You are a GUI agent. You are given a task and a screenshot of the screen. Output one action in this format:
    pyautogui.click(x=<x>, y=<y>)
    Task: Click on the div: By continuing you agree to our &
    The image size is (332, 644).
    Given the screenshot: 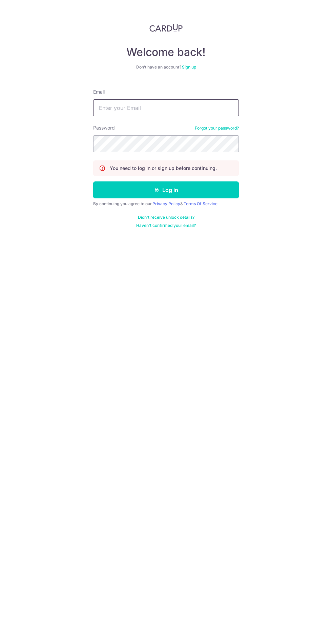 What is the action you would take?
    pyautogui.click(x=166, y=204)
    